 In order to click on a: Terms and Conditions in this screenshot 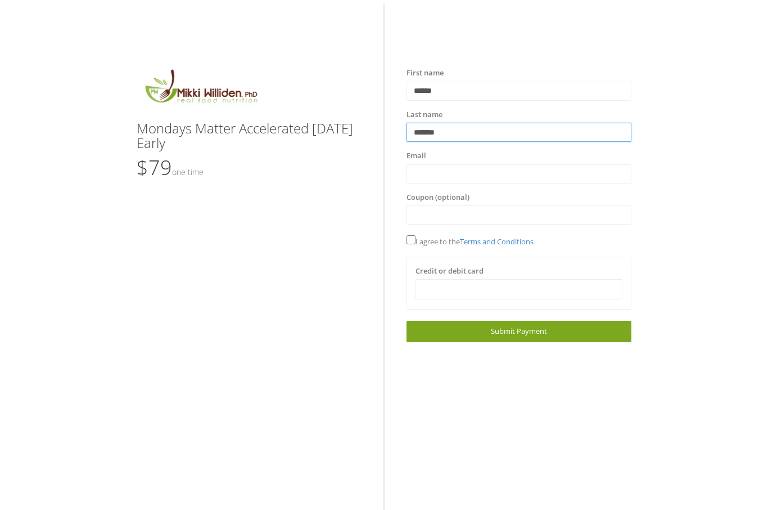, I will do `click(497, 241)`.